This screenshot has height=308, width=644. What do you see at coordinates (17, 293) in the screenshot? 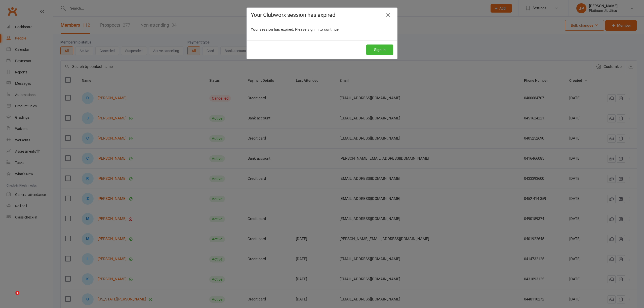
I see `span: 6` at bounding box center [17, 293].